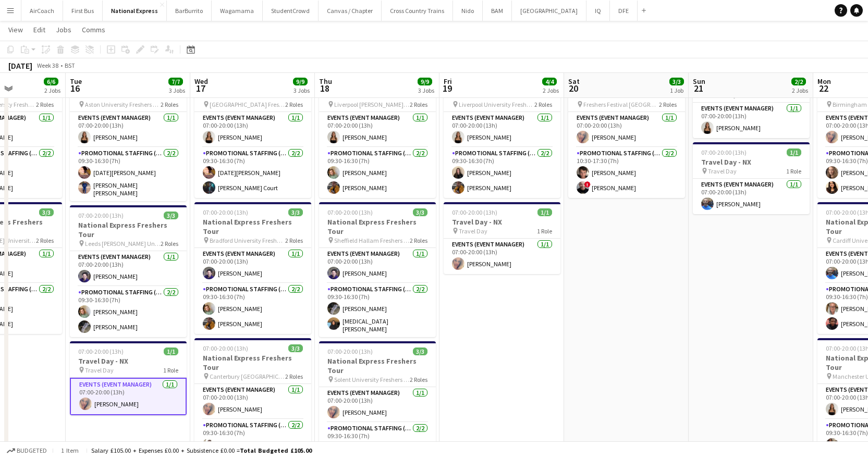 This screenshot has height=459, width=868. I want to click on div: BST, so click(70, 65).